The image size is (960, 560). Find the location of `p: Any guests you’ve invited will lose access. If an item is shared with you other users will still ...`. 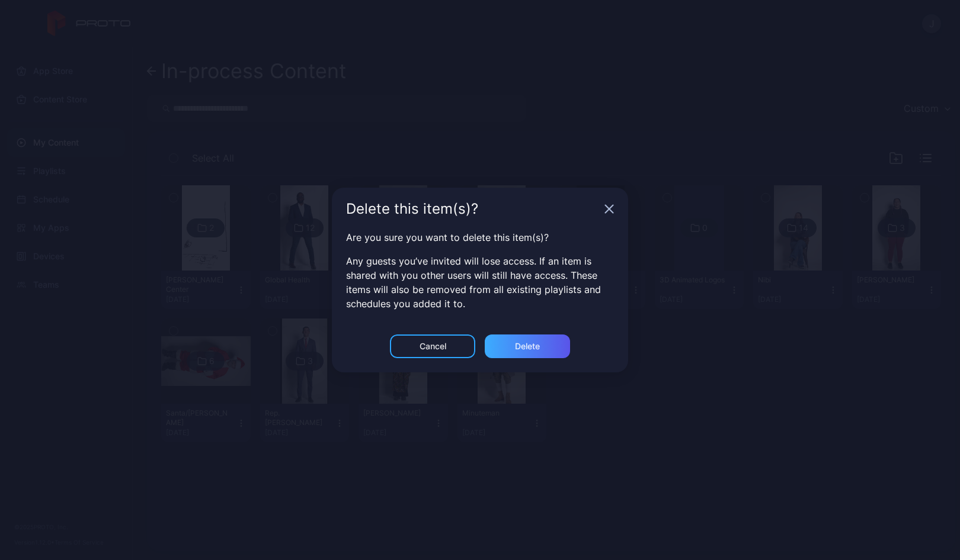

p: Any guests you’ve invited will lose access. If an item is shared with you other users will still ... is located at coordinates (480, 283).